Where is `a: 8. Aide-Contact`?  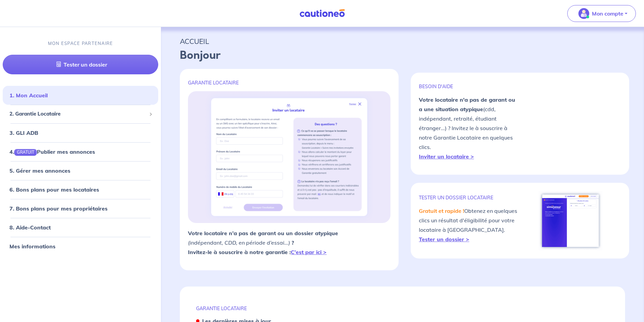
a: 8. Aide-Contact is located at coordinates (30, 227).